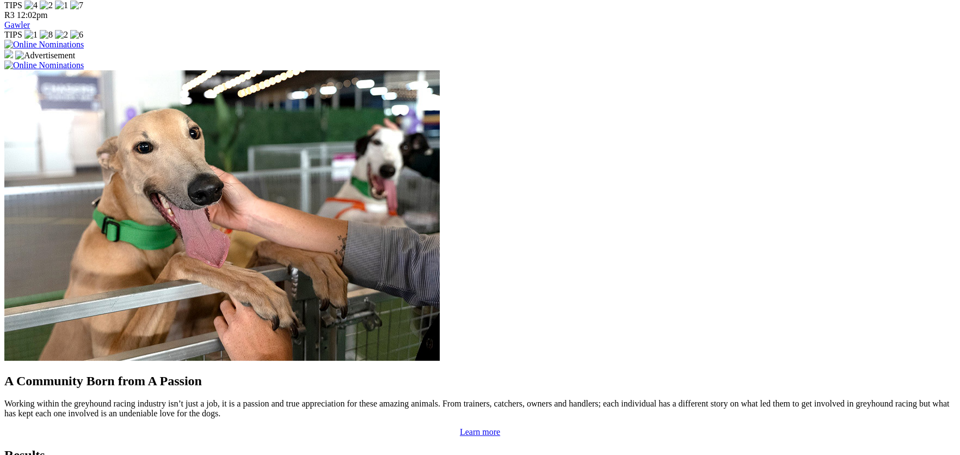 This screenshot has height=455, width=960. I want to click on img: 15187_Greyhounds_GreysPlayCentral_Resize_SA_WebsiteBanner_300x115_2025.jpg, so click(9, 54).